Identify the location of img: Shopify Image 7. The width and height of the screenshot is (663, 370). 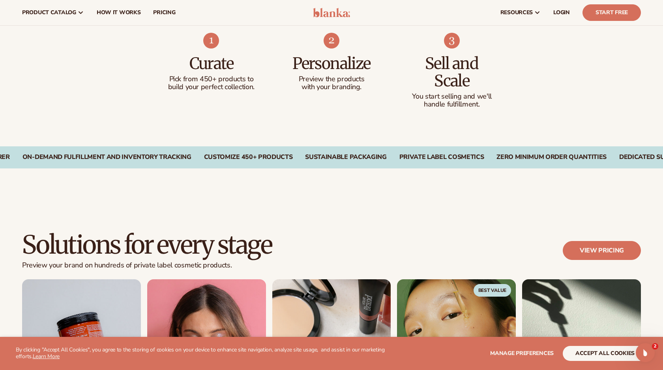
(211, 41).